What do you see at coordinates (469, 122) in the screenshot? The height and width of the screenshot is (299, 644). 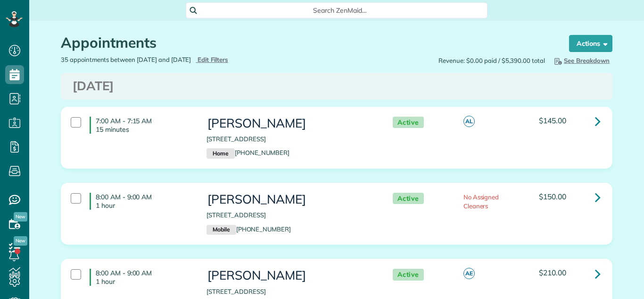 I see `span: AL` at bounding box center [469, 122].